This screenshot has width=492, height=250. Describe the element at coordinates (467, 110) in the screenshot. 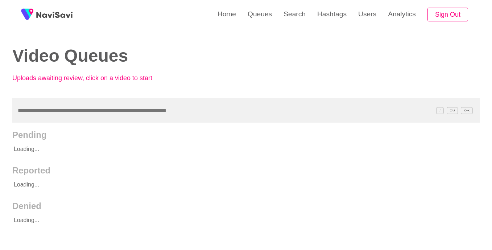

I see `span: C^K` at that location.